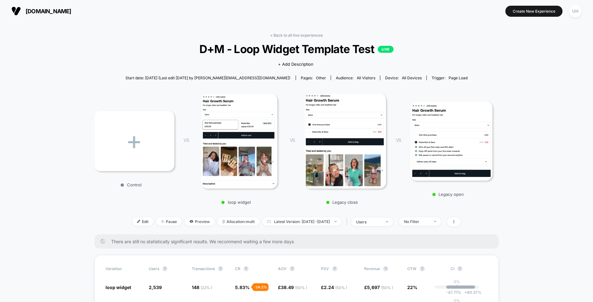 The image size is (593, 302). Describe the element at coordinates (575, 11) in the screenshot. I see `div: UH` at that location.